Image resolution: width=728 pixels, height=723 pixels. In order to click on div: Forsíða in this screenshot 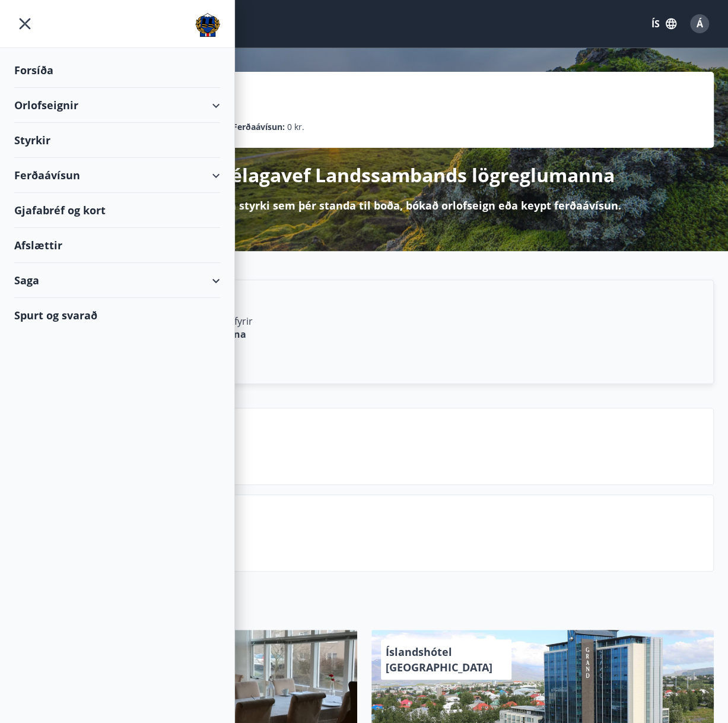, I will do `click(117, 70)`.